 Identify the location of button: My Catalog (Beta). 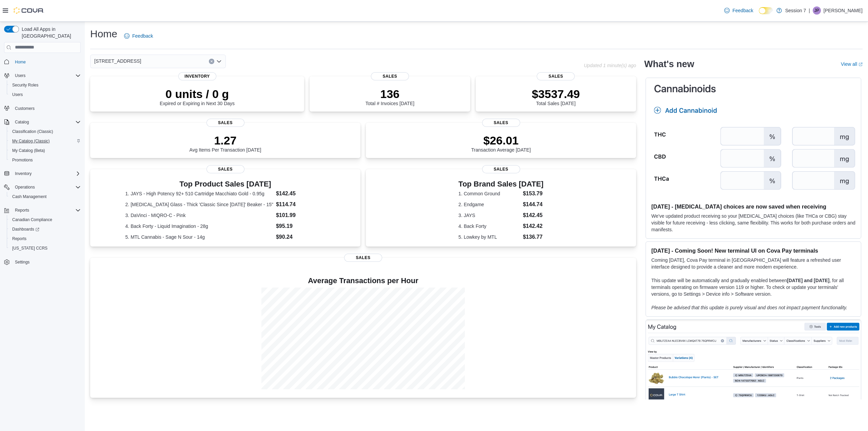
(45, 150).